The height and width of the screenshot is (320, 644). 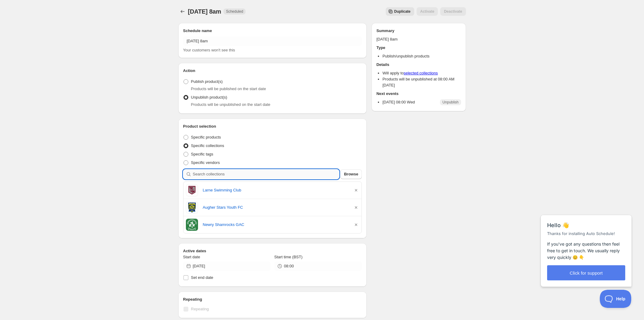 I want to click on span: Set end date, so click(x=202, y=278).